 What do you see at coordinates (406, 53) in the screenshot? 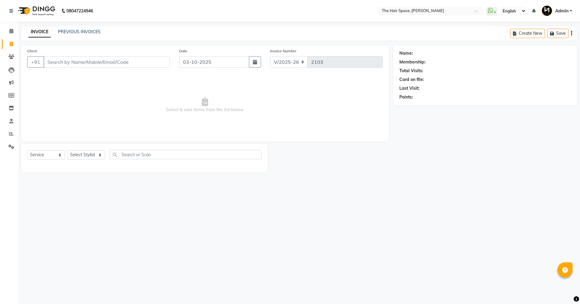
I see `div: Name:` at bounding box center [406, 53].